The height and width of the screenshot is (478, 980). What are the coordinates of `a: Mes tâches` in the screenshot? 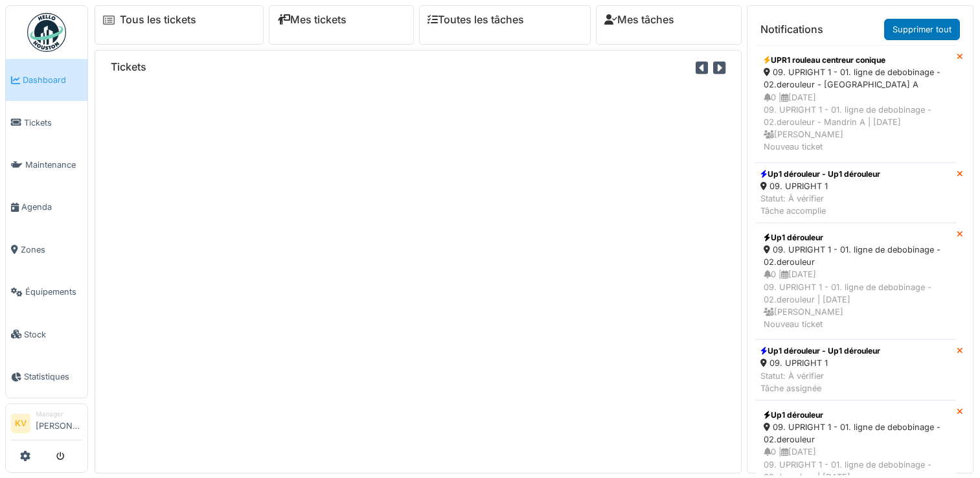 It's located at (639, 20).